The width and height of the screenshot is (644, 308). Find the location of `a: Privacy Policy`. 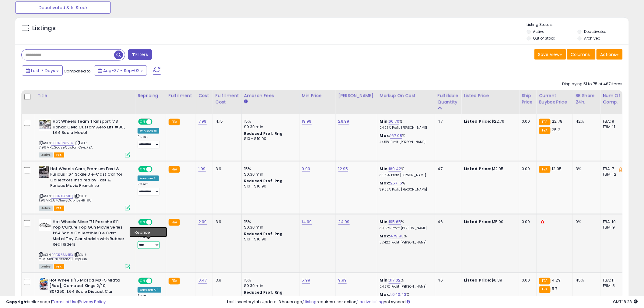

a: Privacy Policy is located at coordinates (92, 301).